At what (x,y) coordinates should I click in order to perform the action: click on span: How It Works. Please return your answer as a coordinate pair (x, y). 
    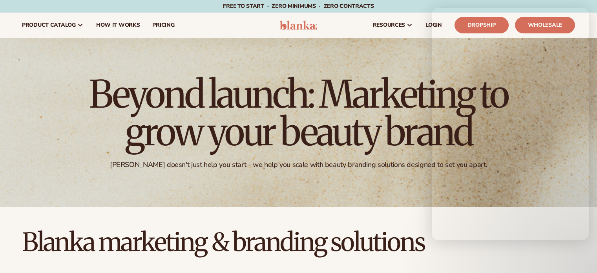
    Looking at the image, I should click on (118, 25).